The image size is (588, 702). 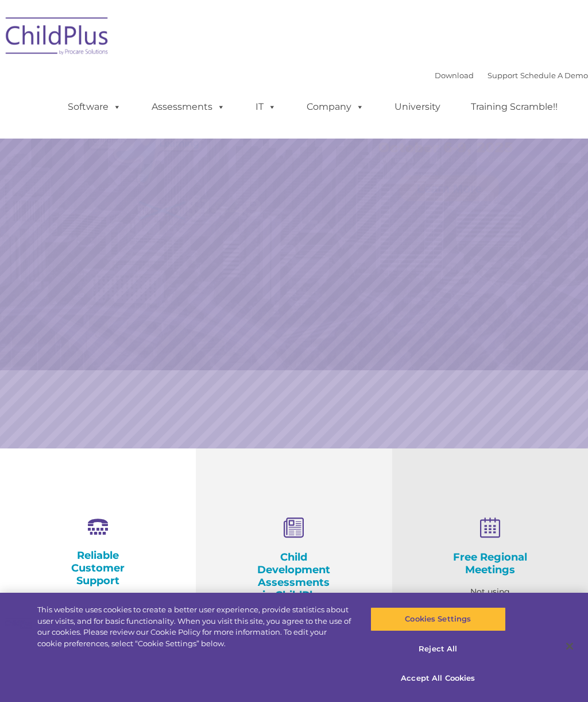 What do you see at coordinates (503, 76) in the screenshot?
I see `a: Support` at bounding box center [503, 76].